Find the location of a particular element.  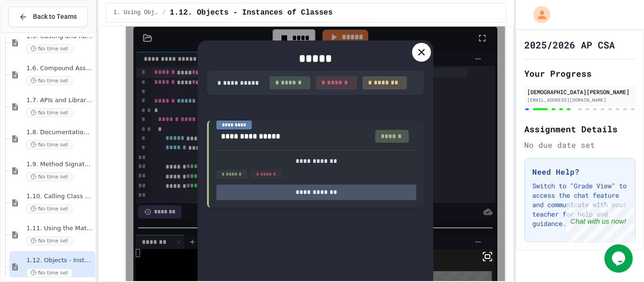

span: Back to Teams is located at coordinates (54, 16).